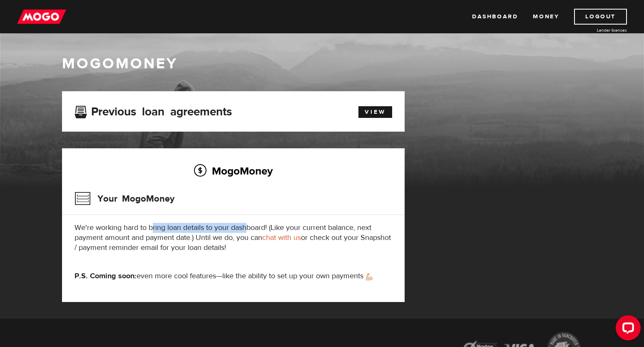  Describe the element at coordinates (495, 17) in the screenshot. I see `a: Dashboard` at that location.